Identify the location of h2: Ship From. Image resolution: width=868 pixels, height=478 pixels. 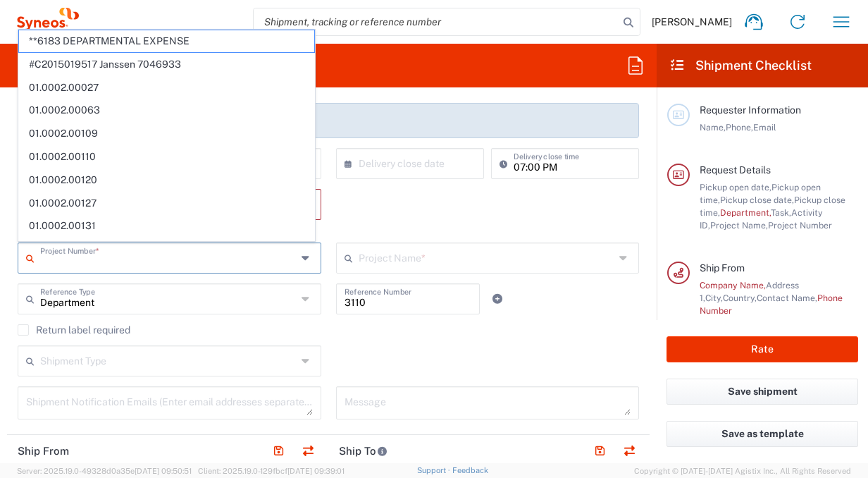
(43, 451).